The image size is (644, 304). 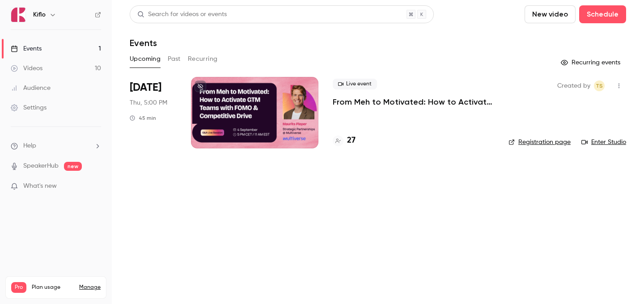 I want to click on h1: Events, so click(x=143, y=43).